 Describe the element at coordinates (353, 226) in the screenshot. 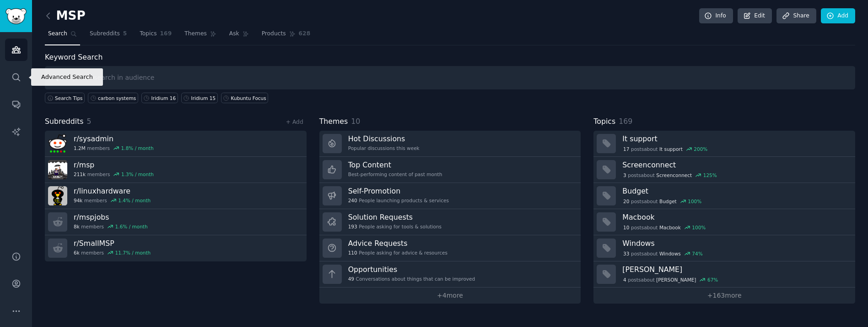

I see `span: 193` at that location.